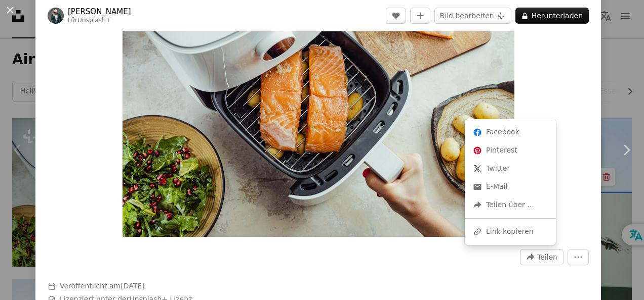 The height and width of the screenshot is (300, 644). Describe the element at coordinates (510, 232) in the screenshot. I see `div: Link kopieren` at that location.